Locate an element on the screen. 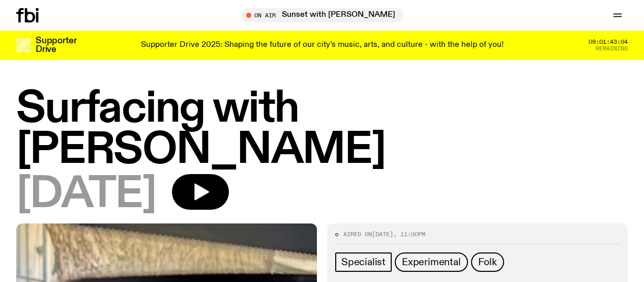 This screenshot has width=644, height=282. span: Experimental is located at coordinates (431, 262).